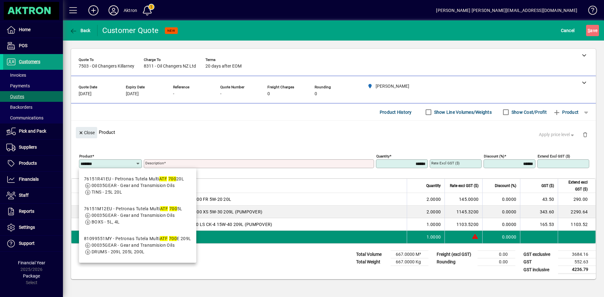  I want to click on button: Profile, so click(113, 10).